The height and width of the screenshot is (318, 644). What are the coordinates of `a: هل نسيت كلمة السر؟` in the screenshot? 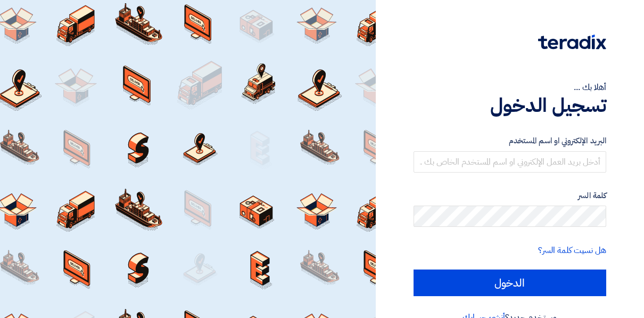 It's located at (572, 250).